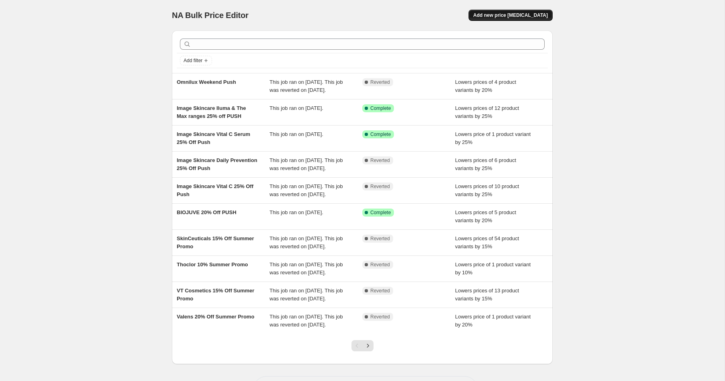 Image resolution: width=725 pixels, height=381 pixels. What do you see at coordinates (487, 190) in the screenshot?
I see `span: Lowers prices of 10 product variants by 25%` at bounding box center [487, 190].